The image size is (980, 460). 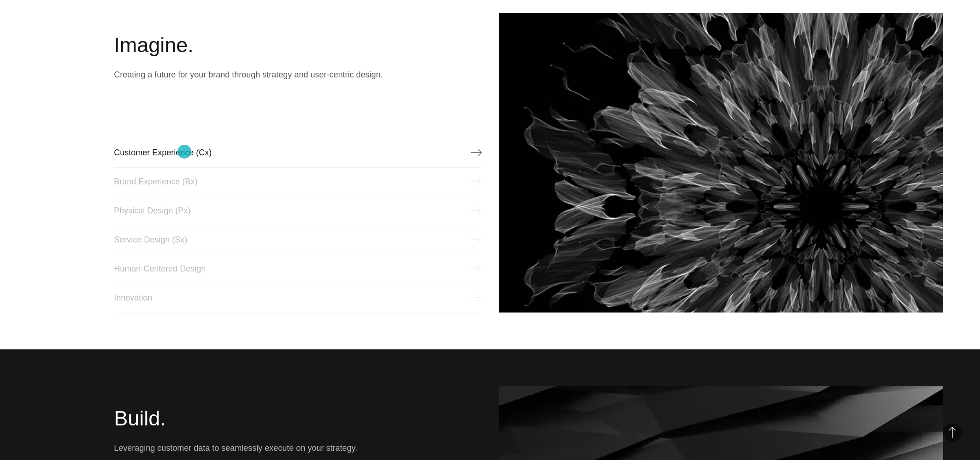 I want to click on a: Customer Experience (Cx), so click(x=297, y=152).